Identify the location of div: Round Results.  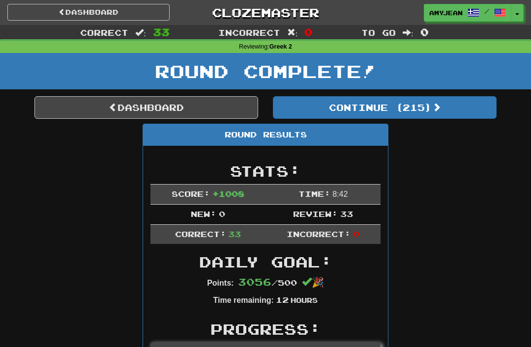
(265, 135).